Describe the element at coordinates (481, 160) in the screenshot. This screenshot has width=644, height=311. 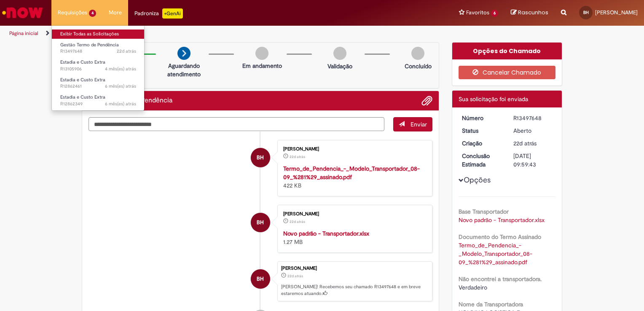
I see `dt: Conclusão Estimada` at that location.